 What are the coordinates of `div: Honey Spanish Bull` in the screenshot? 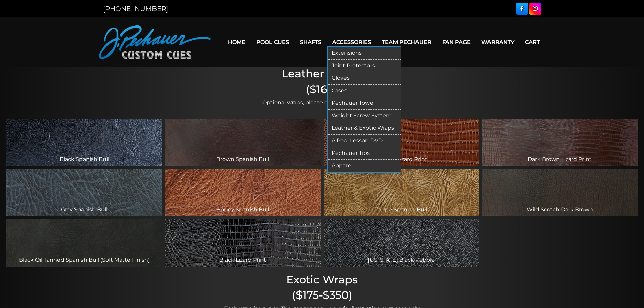 It's located at (242, 192).